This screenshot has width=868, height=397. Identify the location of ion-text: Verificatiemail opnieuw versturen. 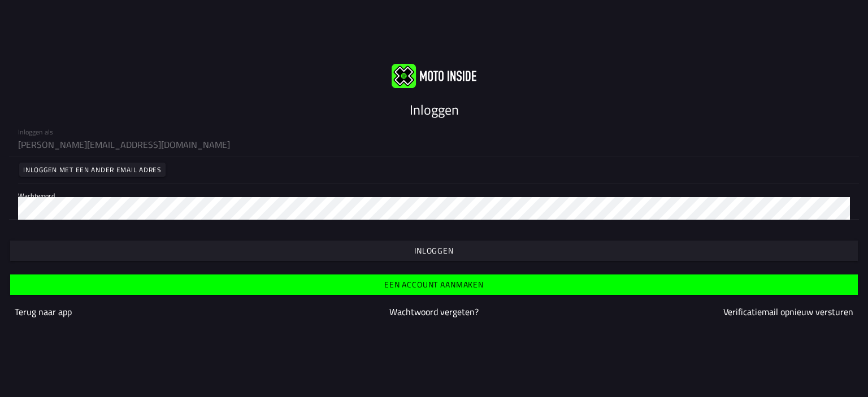
(789, 312).